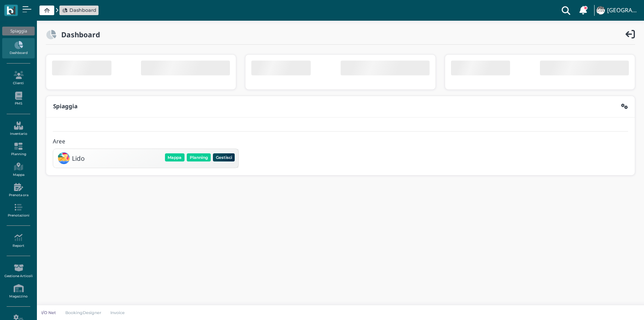  What do you see at coordinates (223, 157) in the screenshot?
I see `button: Gestisci` at bounding box center [223, 157].